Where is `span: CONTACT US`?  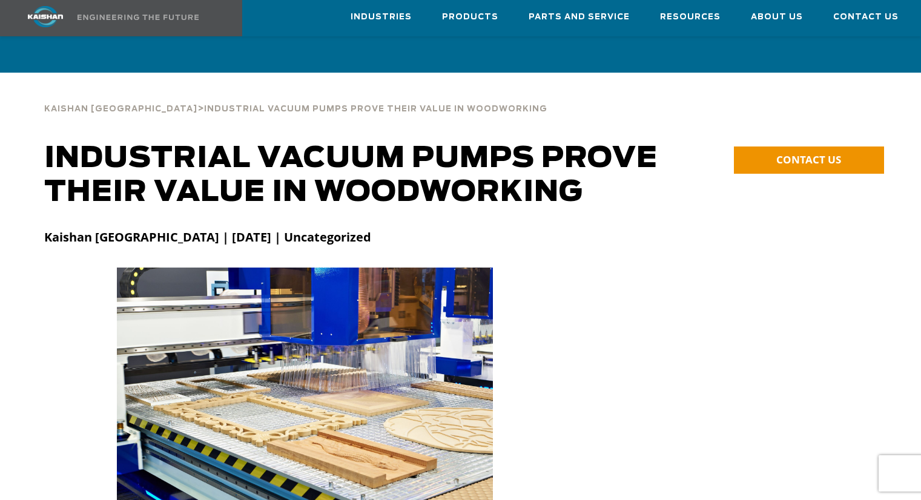
span: CONTACT US is located at coordinates (809, 159).